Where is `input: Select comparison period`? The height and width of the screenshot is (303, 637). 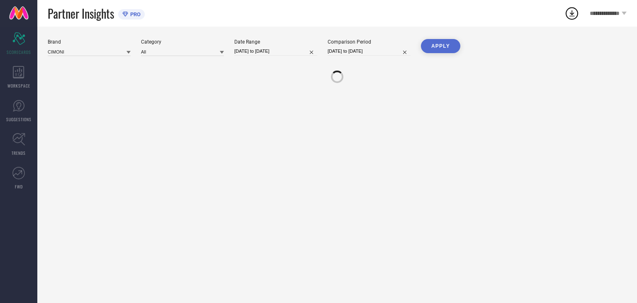
input: Select comparison period is located at coordinates (369, 51).